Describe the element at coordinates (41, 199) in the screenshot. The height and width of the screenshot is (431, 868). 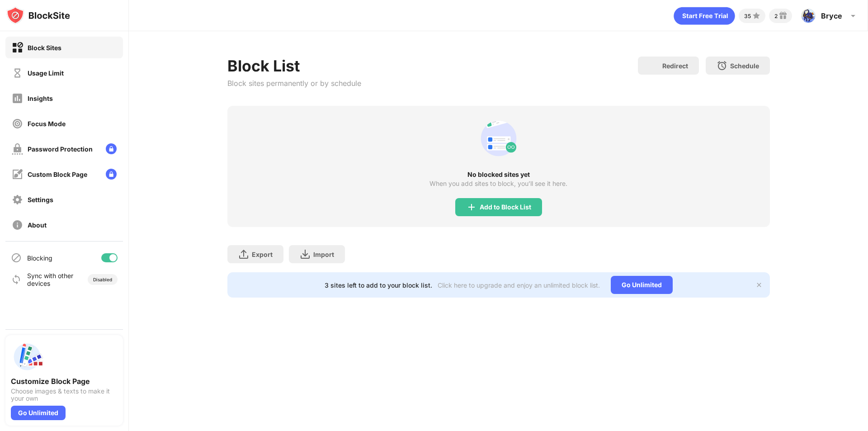
I see `div: Settings` at that location.